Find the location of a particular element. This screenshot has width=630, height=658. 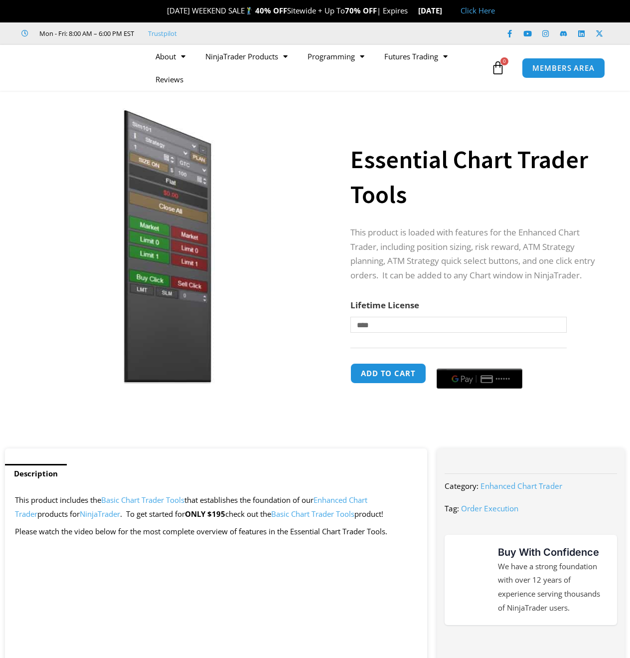

h3: Buy With Confidence is located at coordinates (552, 552).